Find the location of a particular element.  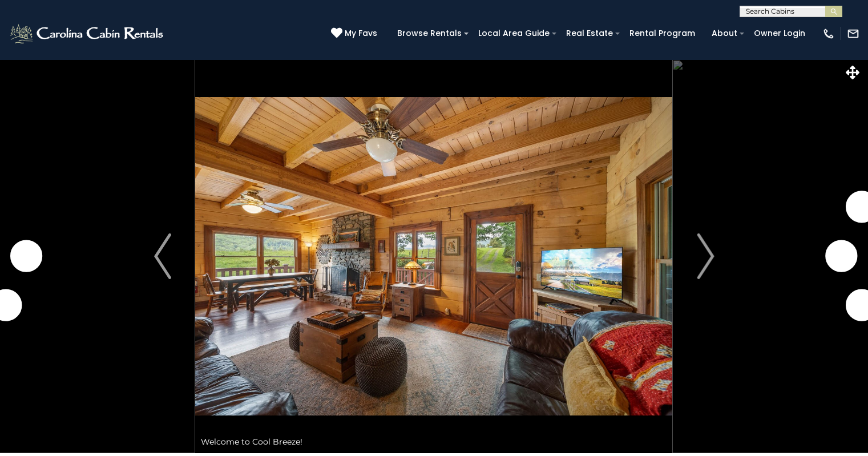

button: Previous is located at coordinates (162, 256).